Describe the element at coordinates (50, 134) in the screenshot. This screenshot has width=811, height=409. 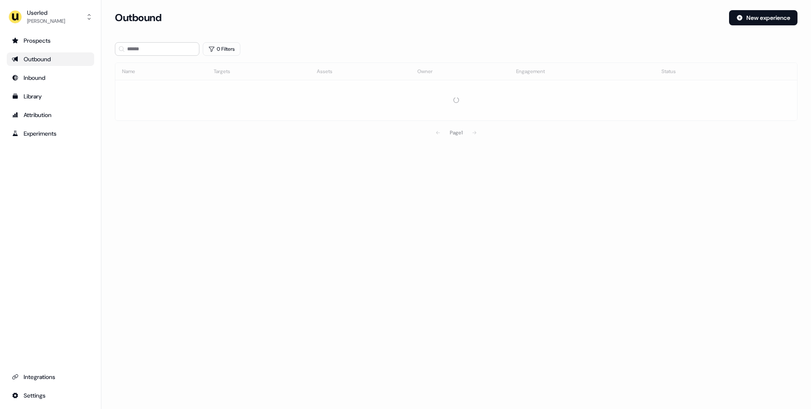
I see `div: Experiments` at that location.